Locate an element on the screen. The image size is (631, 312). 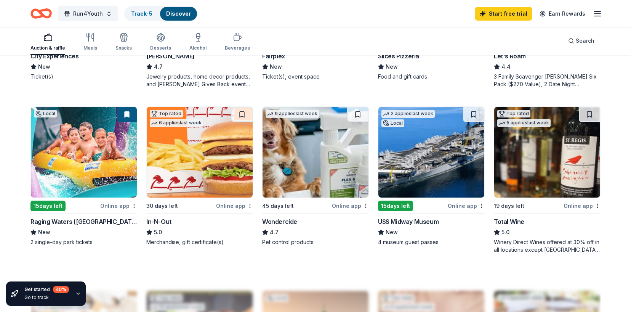
div: 5 applies last week is located at coordinates (524, 123).